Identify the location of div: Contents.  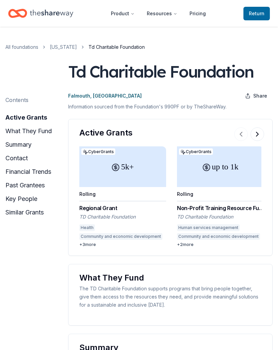
(17, 100).